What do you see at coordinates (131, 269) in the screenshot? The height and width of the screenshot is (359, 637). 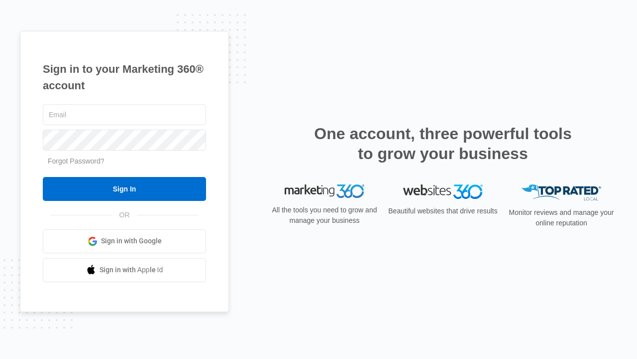 I see `span: Sign in with Apple Id` at bounding box center [131, 269].